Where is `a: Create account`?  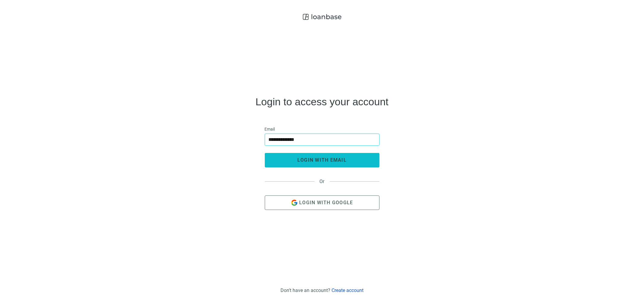
a: Create account is located at coordinates (348, 290).